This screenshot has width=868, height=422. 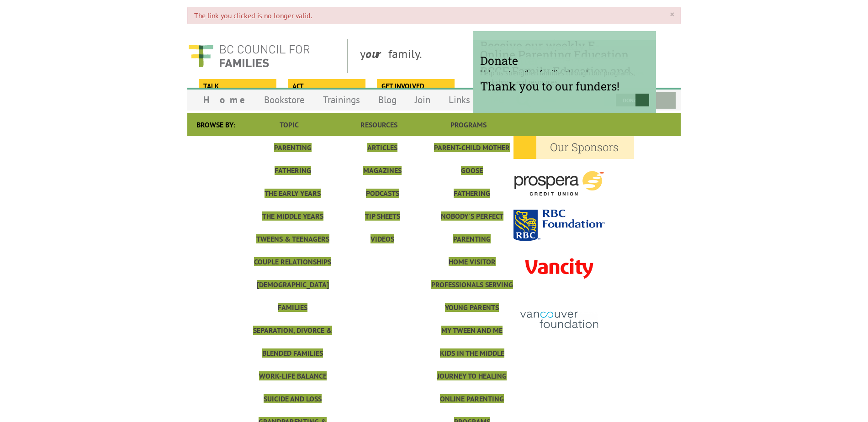 What do you see at coordinates (216, 125) in the screenshot?
I see `div: Browse By:` at bounding box center [216, 125].